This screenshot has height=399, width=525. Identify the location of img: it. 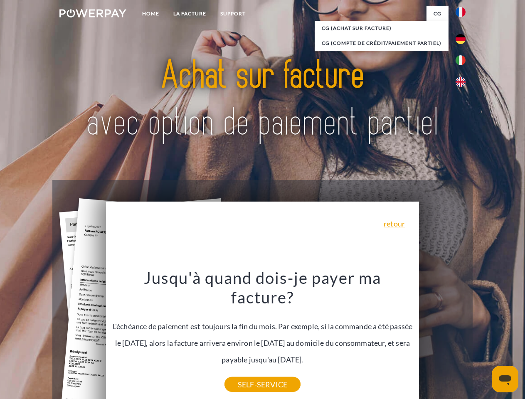
(460, 60).